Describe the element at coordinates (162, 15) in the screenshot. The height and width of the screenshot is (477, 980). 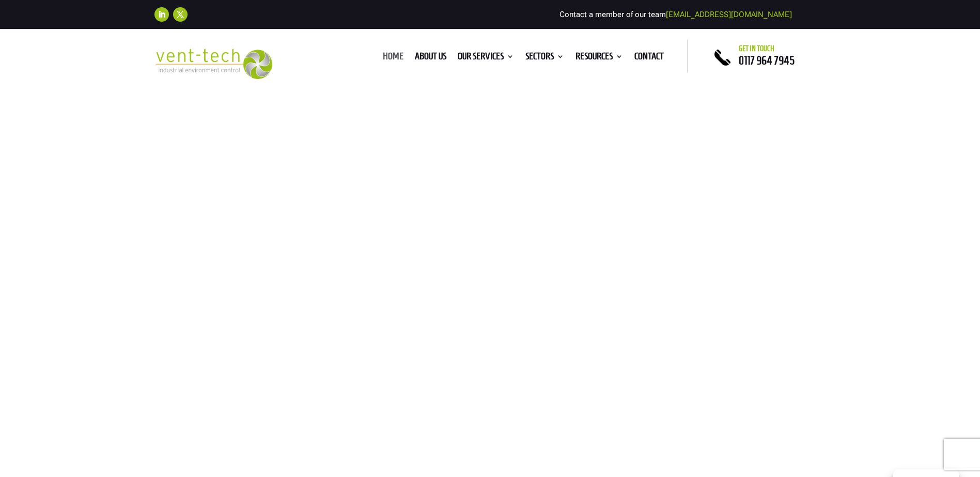
I see `a: Follow on LinkedIn` at that location.